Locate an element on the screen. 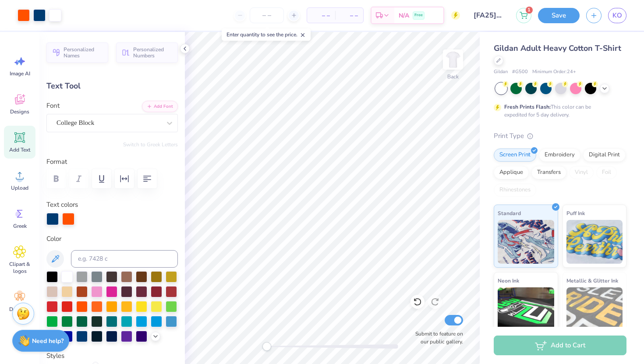 The height and width of the screenshot is (364, 644). button: Personalized Numbers is located at coordinates (147, 53).